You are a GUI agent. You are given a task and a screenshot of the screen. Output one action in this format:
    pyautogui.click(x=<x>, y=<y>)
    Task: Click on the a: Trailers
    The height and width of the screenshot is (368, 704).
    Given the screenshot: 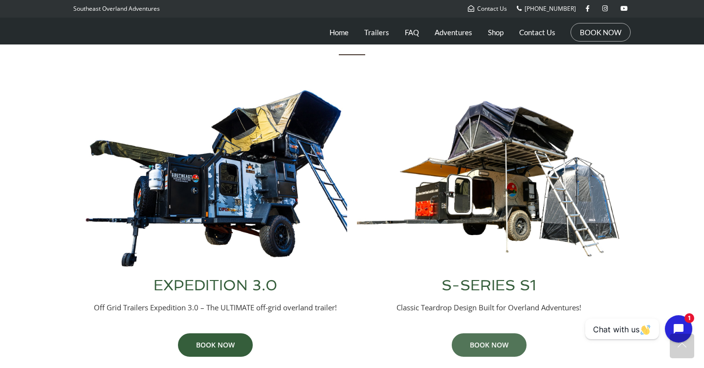 What is the action you would take?
    pyautogui.click(x=376, y=32)
    